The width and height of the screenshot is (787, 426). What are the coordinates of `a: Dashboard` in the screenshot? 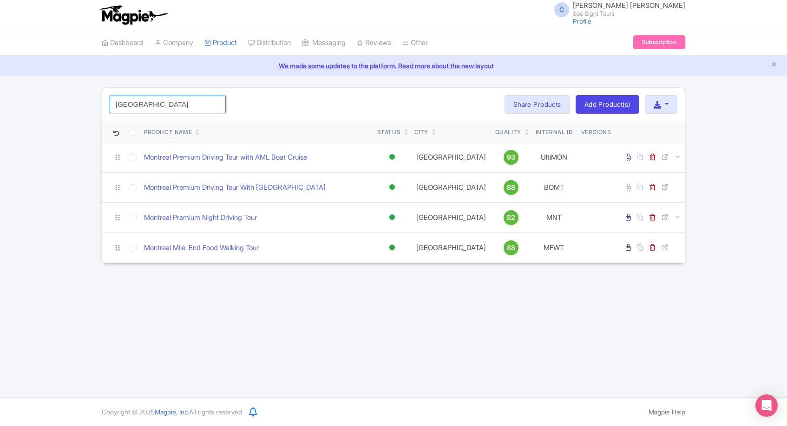 It's located at (123, 43).